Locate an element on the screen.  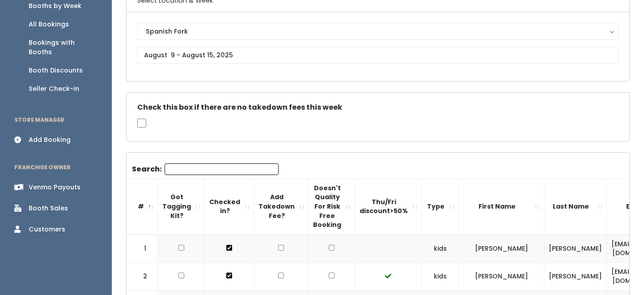
div: Seller Check-in is located at coordinates (54, 88).